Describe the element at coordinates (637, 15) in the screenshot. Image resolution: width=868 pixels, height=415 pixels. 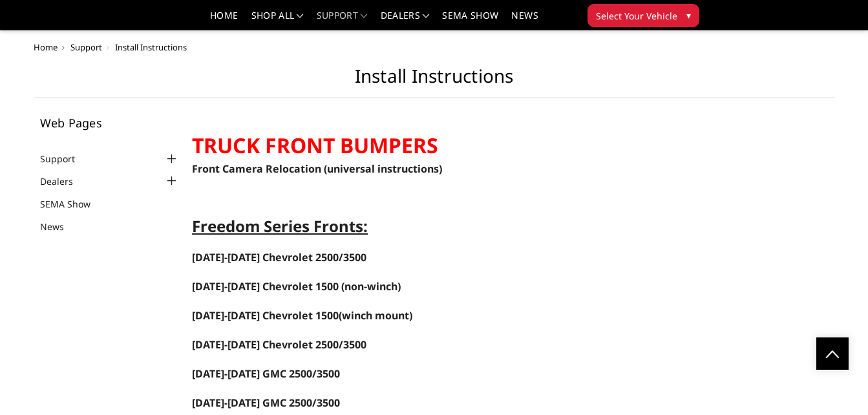
I see `span: Select Your Vehicle` at that location.